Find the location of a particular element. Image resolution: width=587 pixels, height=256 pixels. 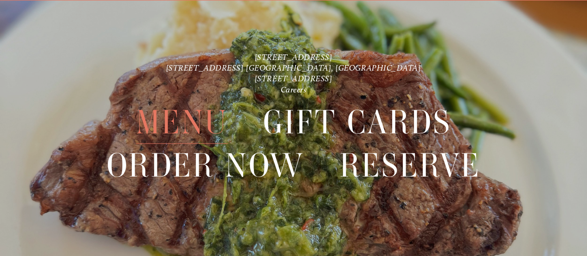

span: Gift Cards is located at coordinates (357, 122).